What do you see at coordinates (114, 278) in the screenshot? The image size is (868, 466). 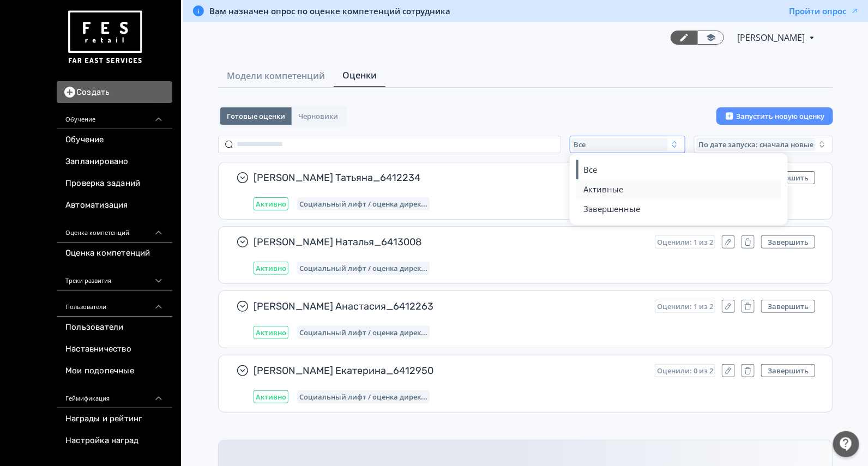 I see `div: Треки развития` at bounding box center [114, 278].